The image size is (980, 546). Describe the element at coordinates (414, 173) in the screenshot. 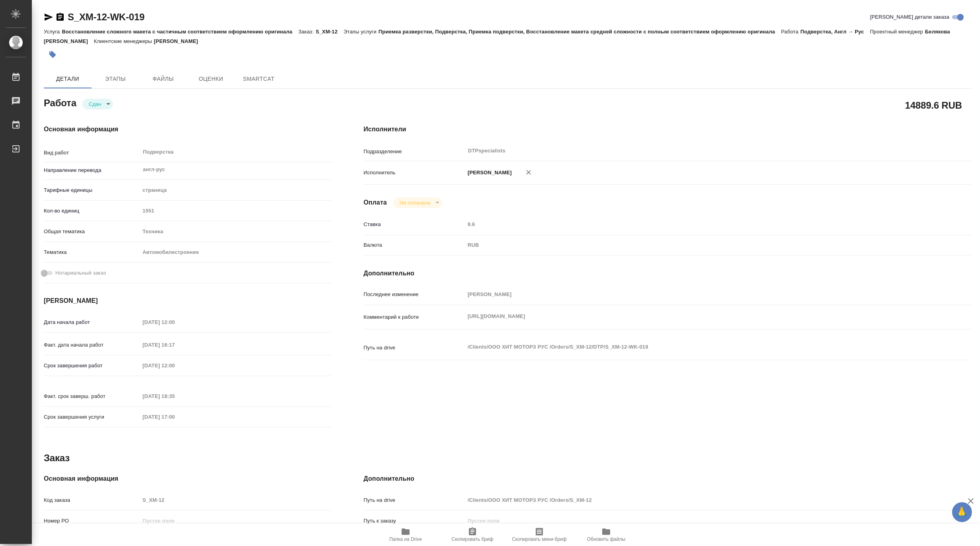

I see `p: Исполнитель` at that location.